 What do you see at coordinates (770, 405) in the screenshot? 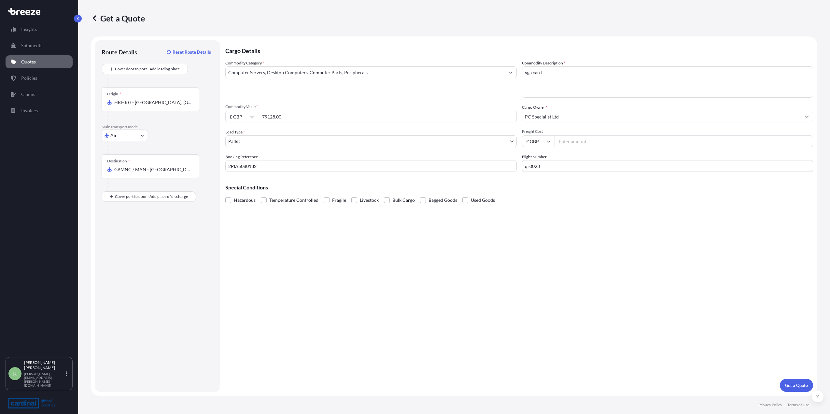
I see `p: Privacy Policy` at bounding box center [770, 405].